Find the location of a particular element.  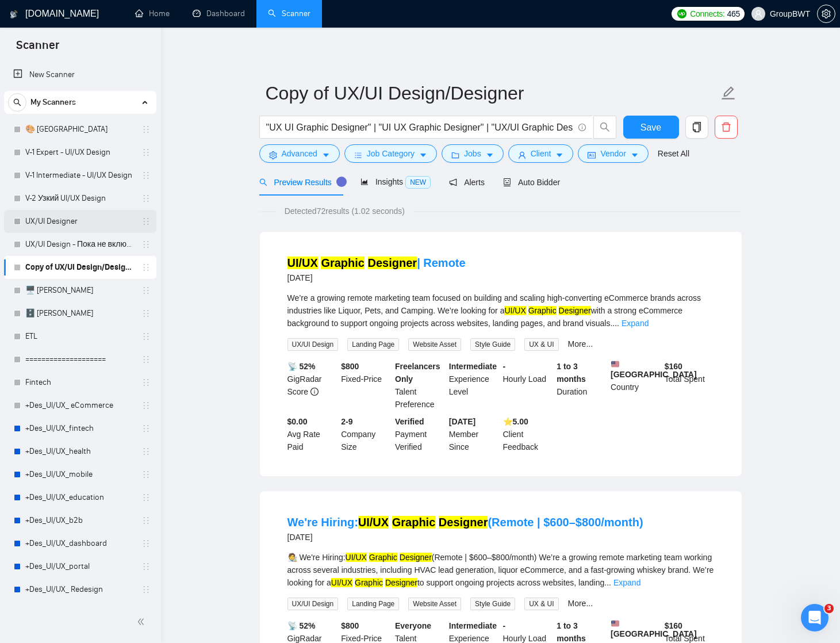

span: Client is located at coordinates (541, 154).